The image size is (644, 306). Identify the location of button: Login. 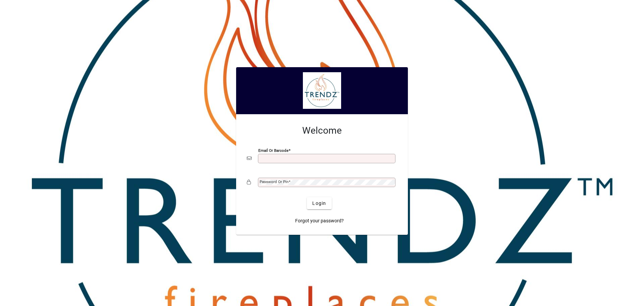
(319, 203).